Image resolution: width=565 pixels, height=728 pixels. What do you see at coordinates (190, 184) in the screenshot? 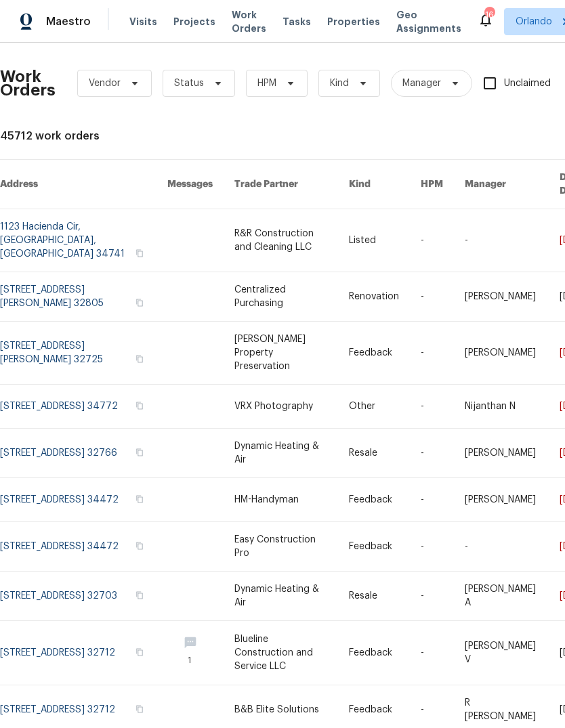
I see `th: Messages` at bounding box center [190, 184].